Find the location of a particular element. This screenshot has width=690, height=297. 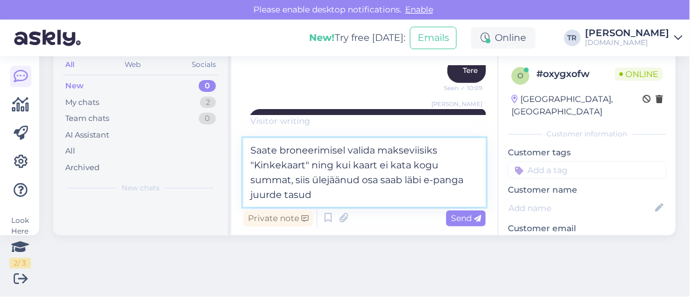

div: Customer information is located at coordinates (587, 134).